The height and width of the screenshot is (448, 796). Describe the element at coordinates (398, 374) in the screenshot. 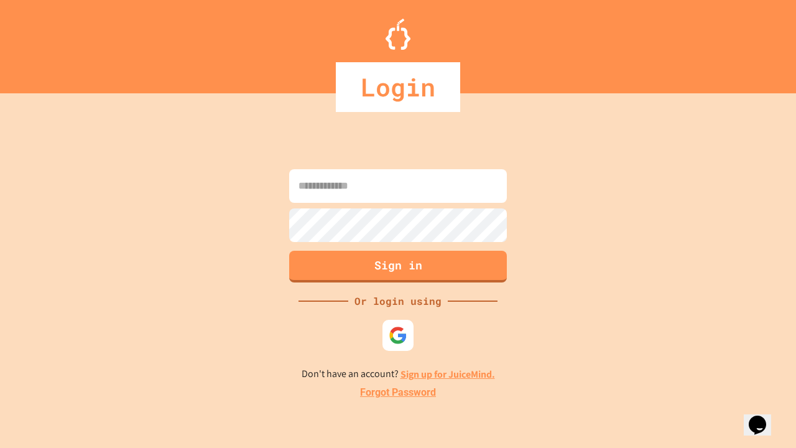

I see `p: Don't have an account?` at that location.